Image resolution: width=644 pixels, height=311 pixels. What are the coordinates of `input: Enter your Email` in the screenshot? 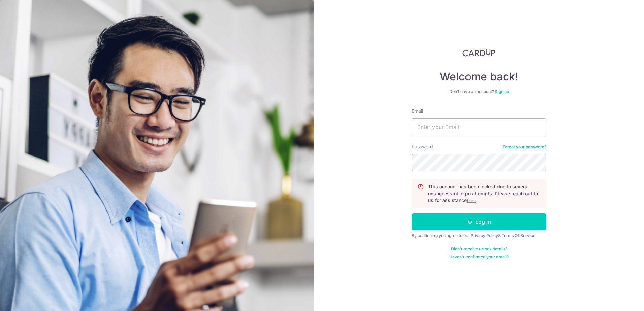 It's located at (479, 127).